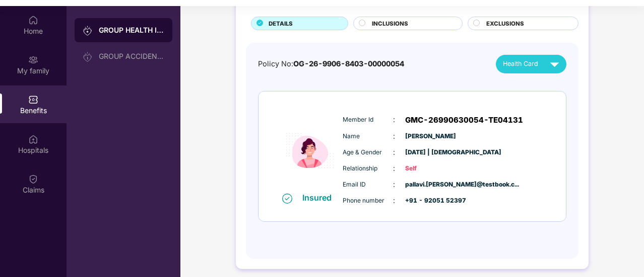  I want to click on span: Name, so click(368, 136).